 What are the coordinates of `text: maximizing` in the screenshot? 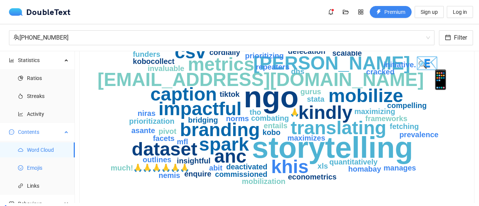 It's located at (375, 112).